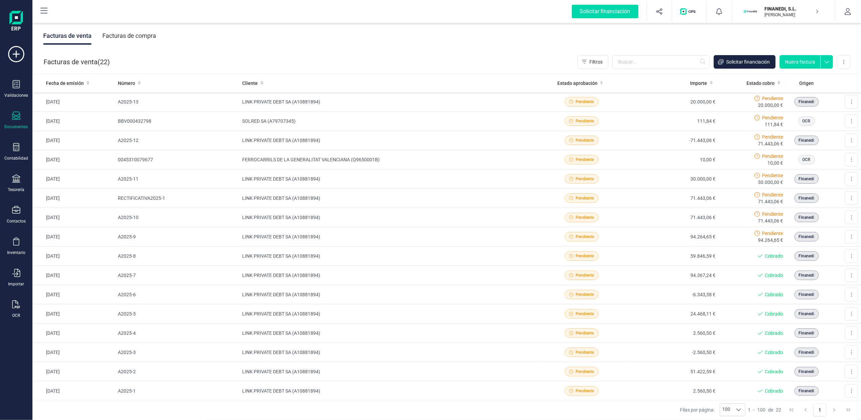 The width and height of the screenshot is (861, 420). What do you see at coordinates (177, 217) in the screenshot?
I see `td: A2025-10` at bounding box center [177, 217].